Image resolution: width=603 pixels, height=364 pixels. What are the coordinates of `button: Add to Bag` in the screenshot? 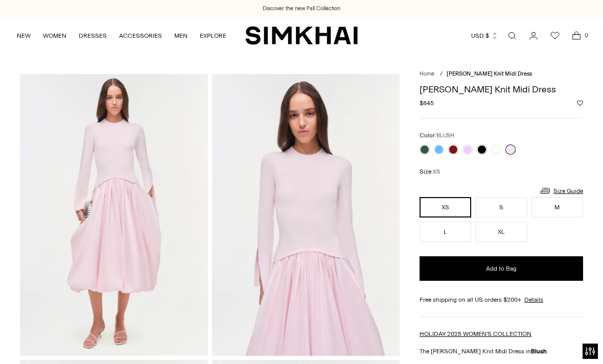 It's located at (501, 268).